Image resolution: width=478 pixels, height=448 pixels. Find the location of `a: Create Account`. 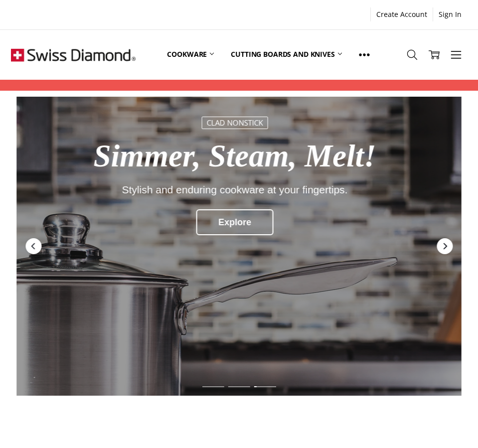

a: Create Account is located at coordinates (401, 14).